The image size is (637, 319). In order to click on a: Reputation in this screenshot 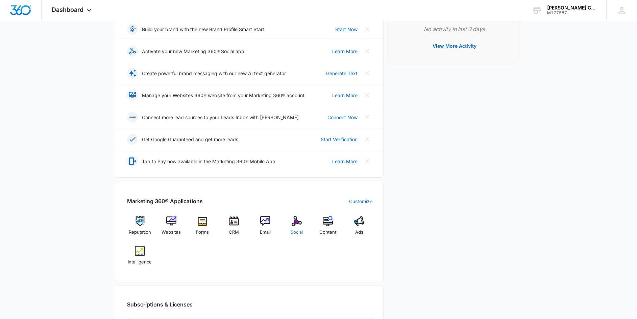, I will do `click(140, 228)`.